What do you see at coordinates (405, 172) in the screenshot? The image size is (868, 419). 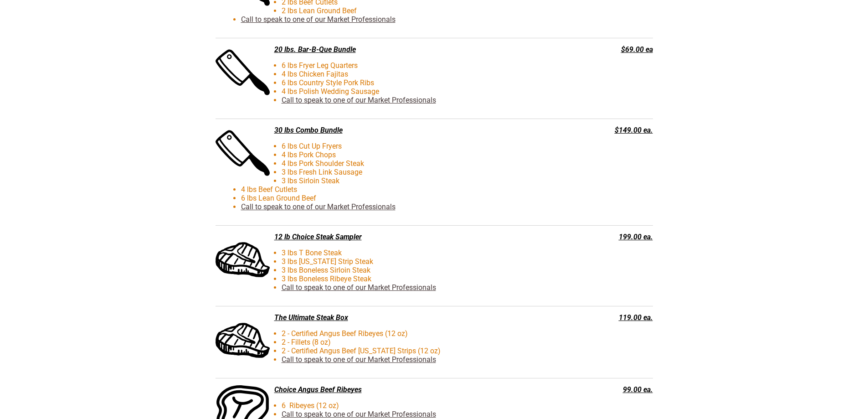 I see `li: 3 lbs Fresh Link Sausage` at bounding box center [405, 172].